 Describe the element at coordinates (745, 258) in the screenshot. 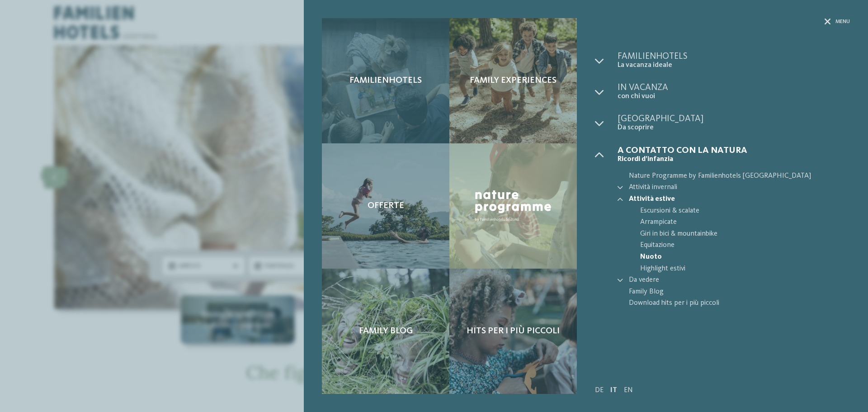

I see `span: Nuoto` at that location.